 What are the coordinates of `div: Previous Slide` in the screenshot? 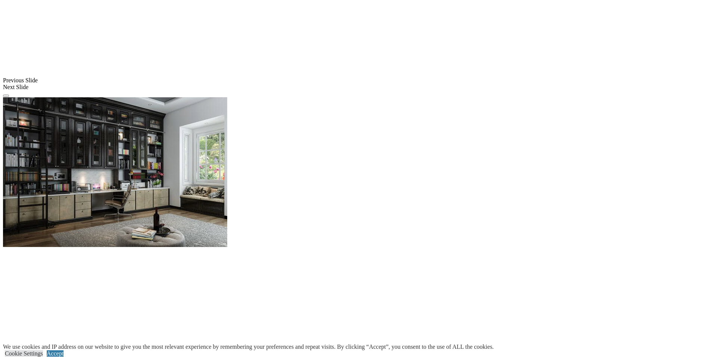 It's located at (354, 80).